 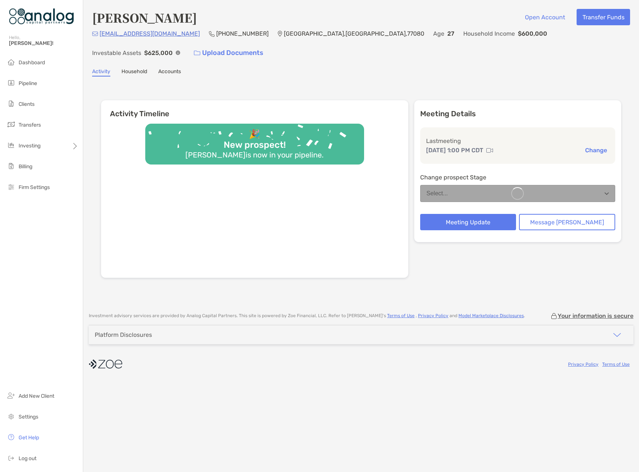 What do you see at coordinates (11, 395) in the screenshot?
I see `img: add_new_client icon` at bounding box center [11, 395].